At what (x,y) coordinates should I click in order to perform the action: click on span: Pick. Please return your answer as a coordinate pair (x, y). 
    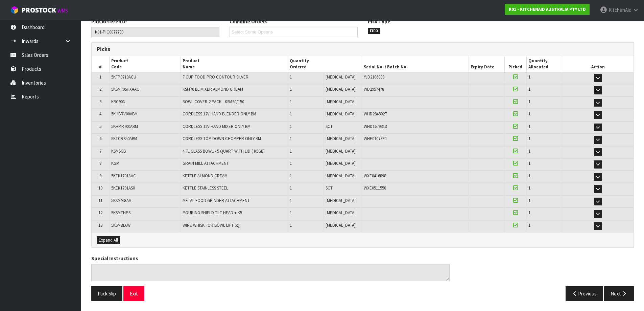
    Looking at the image, I should click on (362, 159).